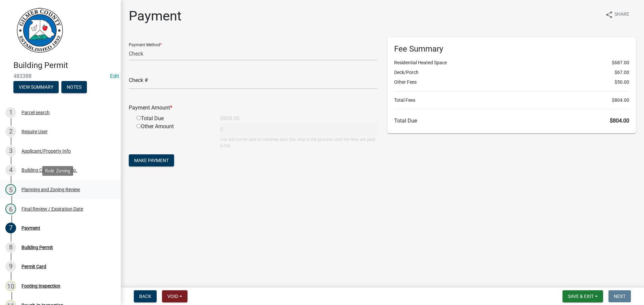 The width and height of the screenshot is (644, 305). What do you see at coordinates (58, 171) in the screenshot?
I see `div: Role: Zoning` at bounding box center [58, 171].